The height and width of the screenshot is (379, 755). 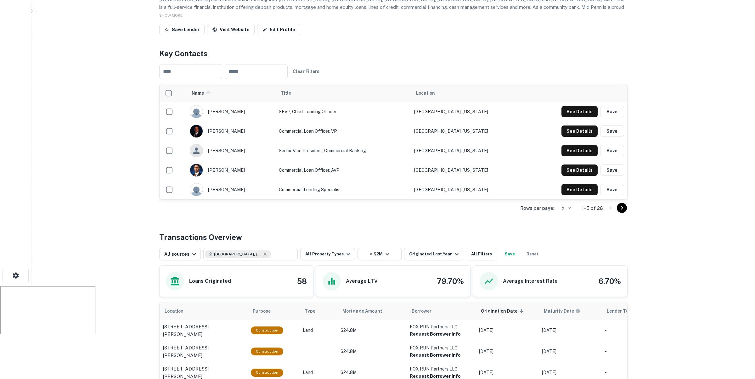 What do you see at coordinates (380, 254) in the screenshot?
I see `button: > $2M` at bounding box center [380, 254].